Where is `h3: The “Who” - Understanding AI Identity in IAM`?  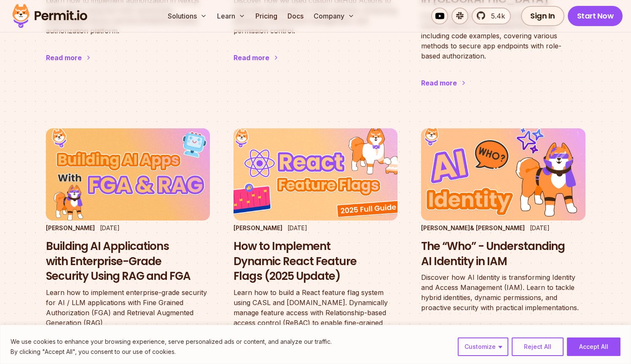 h3: The “Who” - Understanding AI Identity in IAM is located at coordinates (503, 255).